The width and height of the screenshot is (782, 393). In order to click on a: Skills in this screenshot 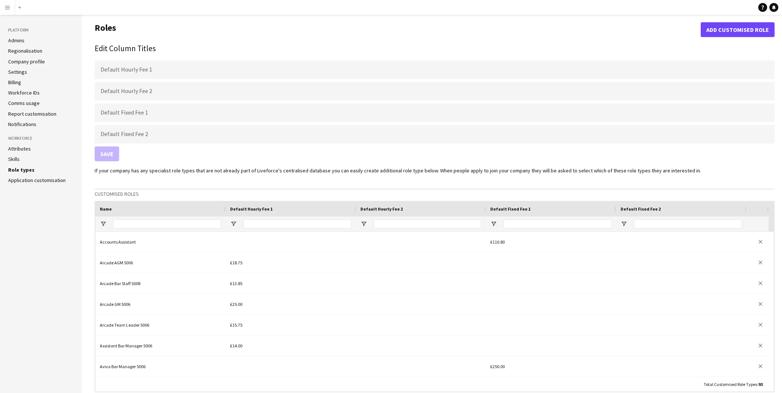, I will do `click(14, 159)`.